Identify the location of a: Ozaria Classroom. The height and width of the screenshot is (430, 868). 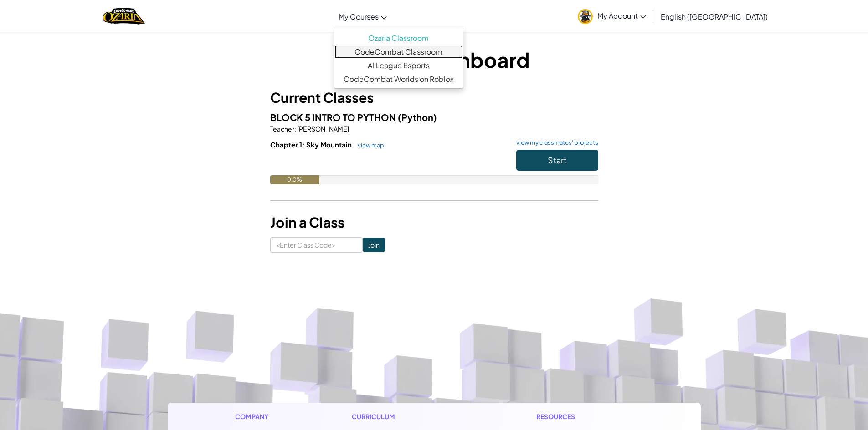
(399, 38).